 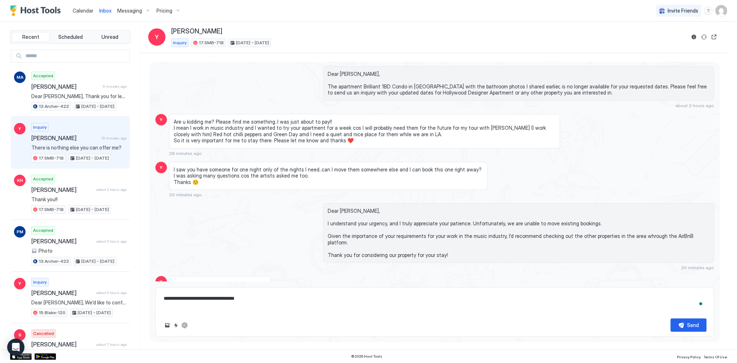 What do you see at coordinates (129, 11) in the screenshot?
I see `span: Messaging` at bounding box center [129, 11].